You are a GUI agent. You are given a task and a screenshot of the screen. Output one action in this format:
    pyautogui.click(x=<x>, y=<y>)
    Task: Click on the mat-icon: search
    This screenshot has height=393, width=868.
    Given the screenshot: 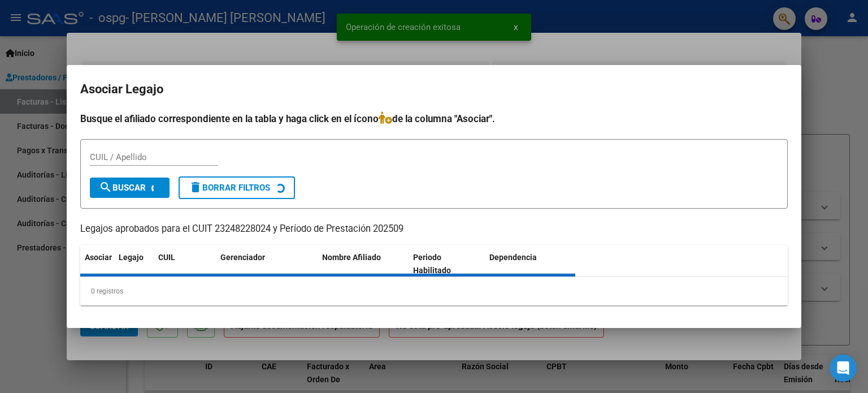 What is the action you would take?
    pyautogui.click(x=106, y=187)
    